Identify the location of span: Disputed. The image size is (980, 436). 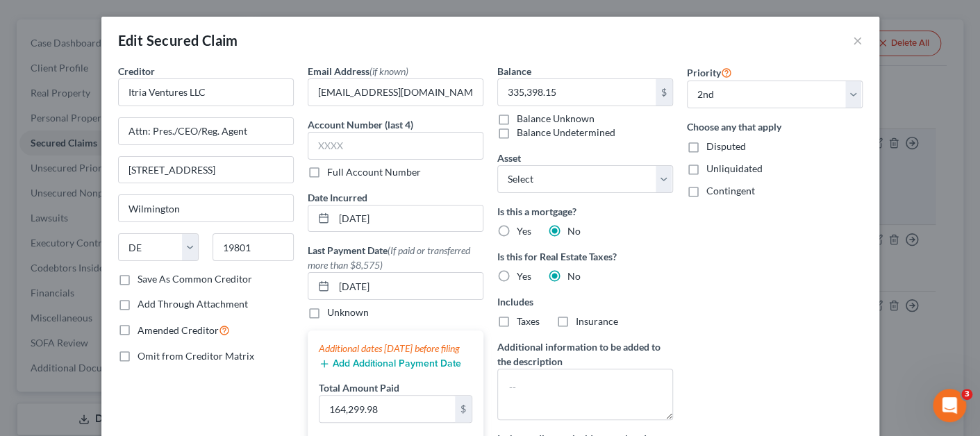
(725, 145).